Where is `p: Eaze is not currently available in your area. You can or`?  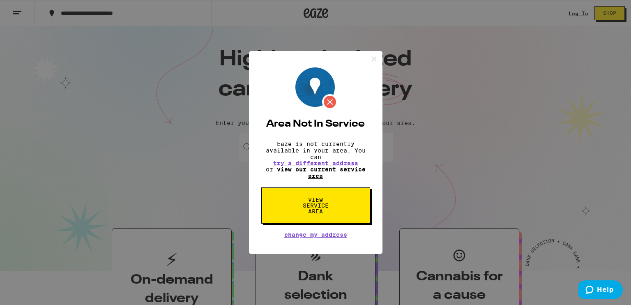
p: Eaze is not currently available in your area. You can or is located at coordinates (315, 160).